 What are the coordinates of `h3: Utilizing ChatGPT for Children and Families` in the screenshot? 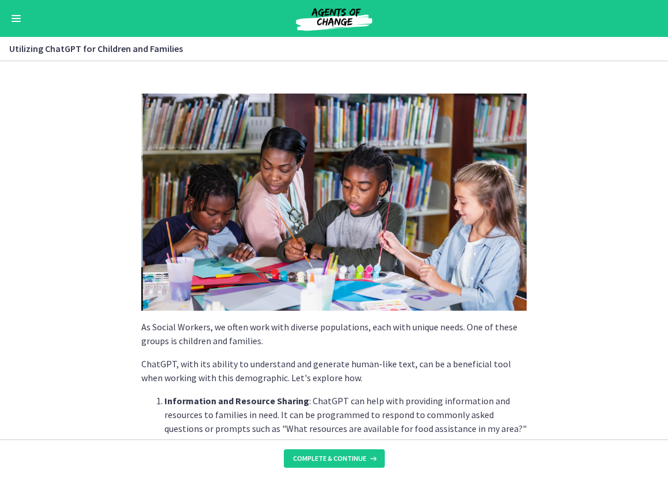 It's located at (327, 48).